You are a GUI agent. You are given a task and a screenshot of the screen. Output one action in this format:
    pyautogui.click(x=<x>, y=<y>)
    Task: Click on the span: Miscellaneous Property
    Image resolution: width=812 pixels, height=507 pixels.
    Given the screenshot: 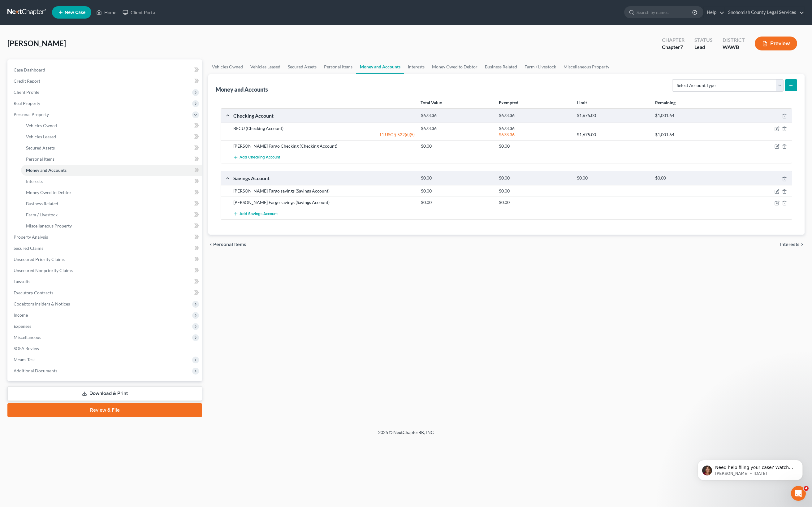 What is the action you would take?
    pyautogui.click(x=49, y=225)
    